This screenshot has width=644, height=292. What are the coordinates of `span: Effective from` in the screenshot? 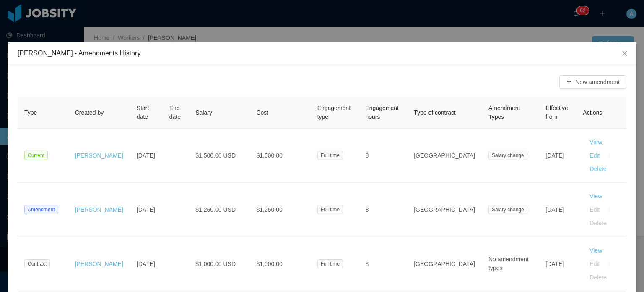 It's located at (556, 112).